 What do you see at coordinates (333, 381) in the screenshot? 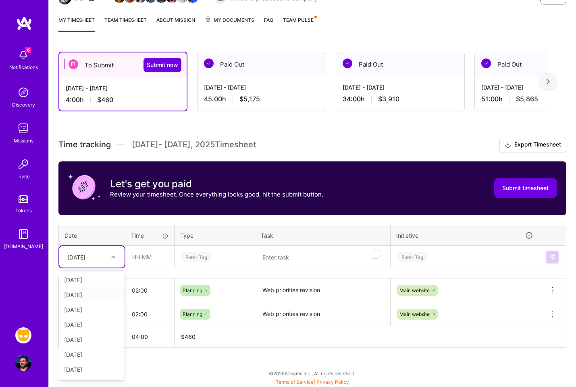
I see `a: Privacy Policy` at bounding box center [333, 381].